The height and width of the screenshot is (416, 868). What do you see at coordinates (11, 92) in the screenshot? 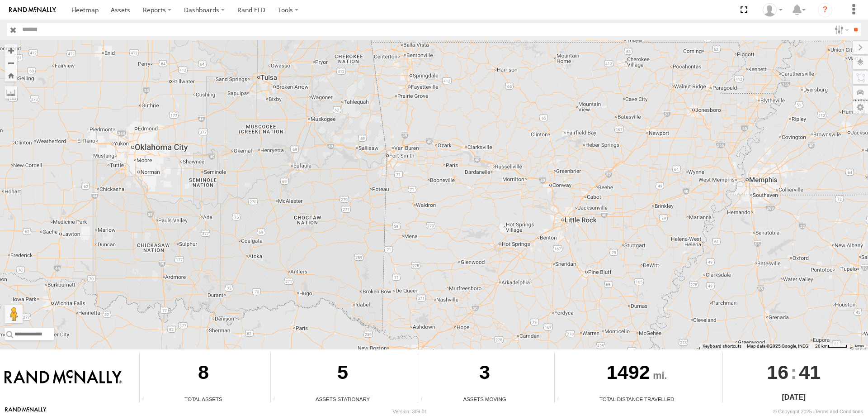
I see `label: Measure` at bounding box center [11, 92].